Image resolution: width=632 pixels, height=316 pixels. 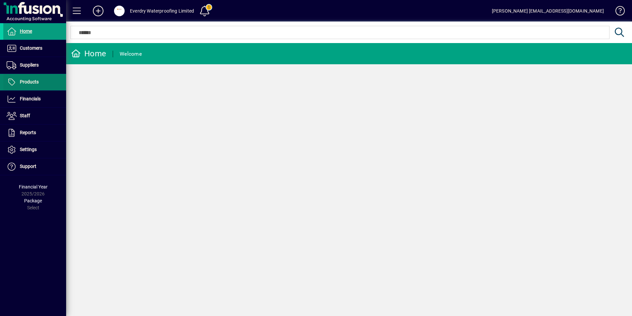 I want to click on a: Reports, so click(x=35, y=133).